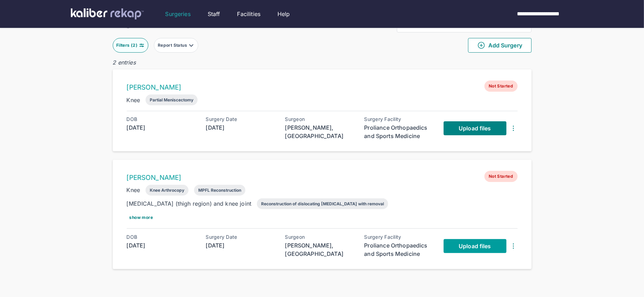  Describe the element at coordinates (130, 45) in the screenshot. I see `button: Filters (2)` at that location.